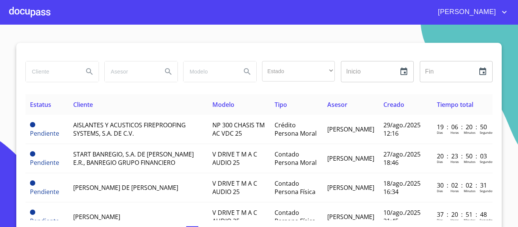 The height and width of the screenshot is (227, 518). Describe the element at coordinates (393, 105) in the screenshot. I see `span: Creado` at that location.